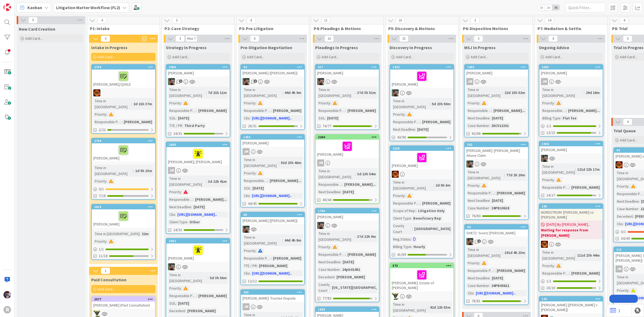  Describe the element at coordinates (500, 126) in the screenshot. I see `div: 25CV11351` at that location.